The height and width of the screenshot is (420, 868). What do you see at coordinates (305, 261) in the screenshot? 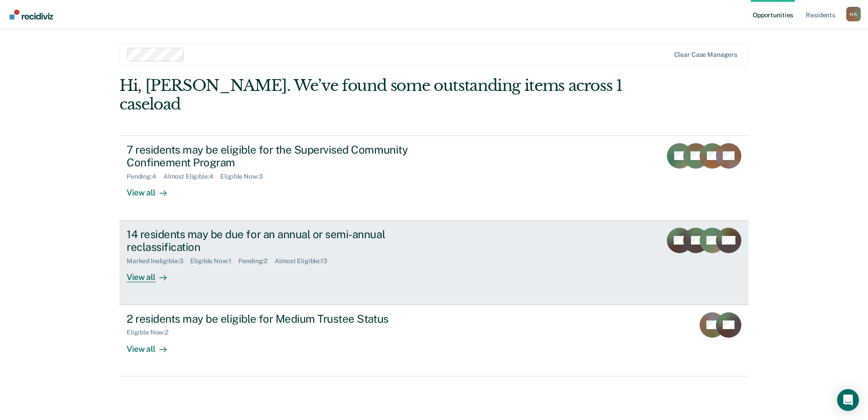
I see `div: Almost Eligible : 13` at bounding box center [305, 261].